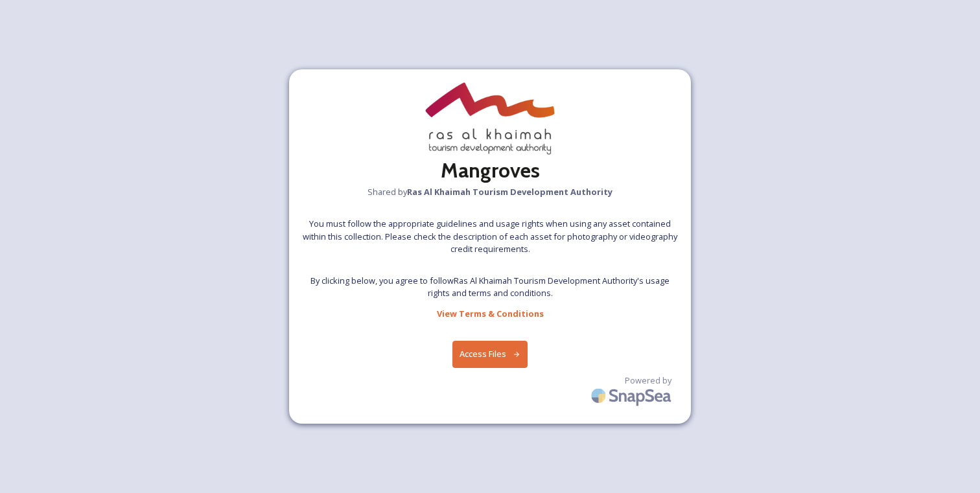  Describe the element at coordinates (490, 170) in the screenshot. I see `h2: Mangroves` at that location.